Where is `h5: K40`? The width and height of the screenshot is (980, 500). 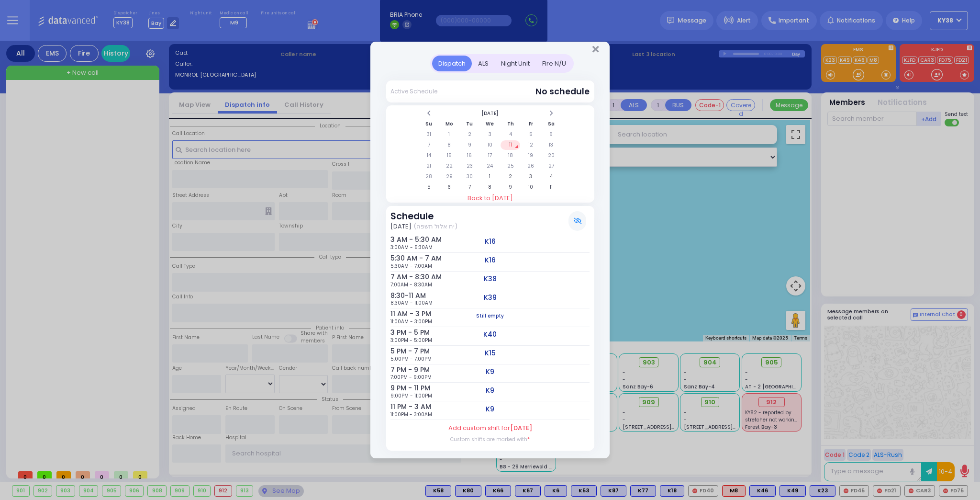 h5: K40 is located at coordinates (490, 334).